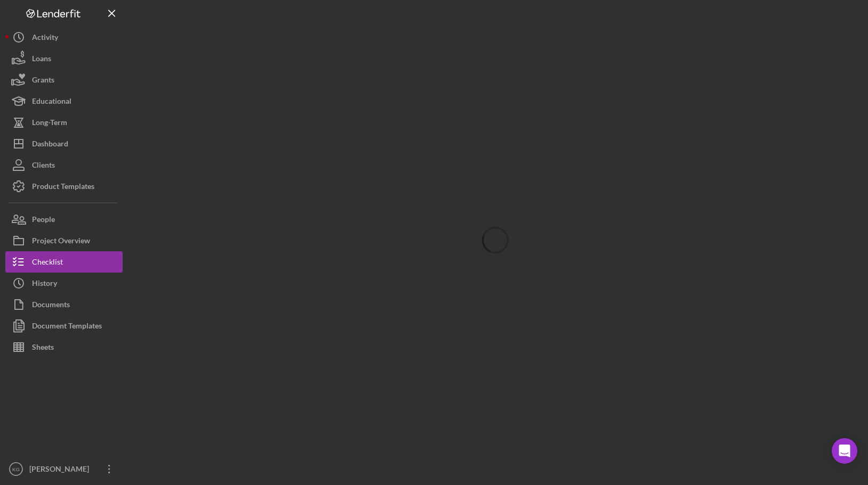 This screenshot has height=485, width=868. I want to click on div: Sheets, so click(43, 348).